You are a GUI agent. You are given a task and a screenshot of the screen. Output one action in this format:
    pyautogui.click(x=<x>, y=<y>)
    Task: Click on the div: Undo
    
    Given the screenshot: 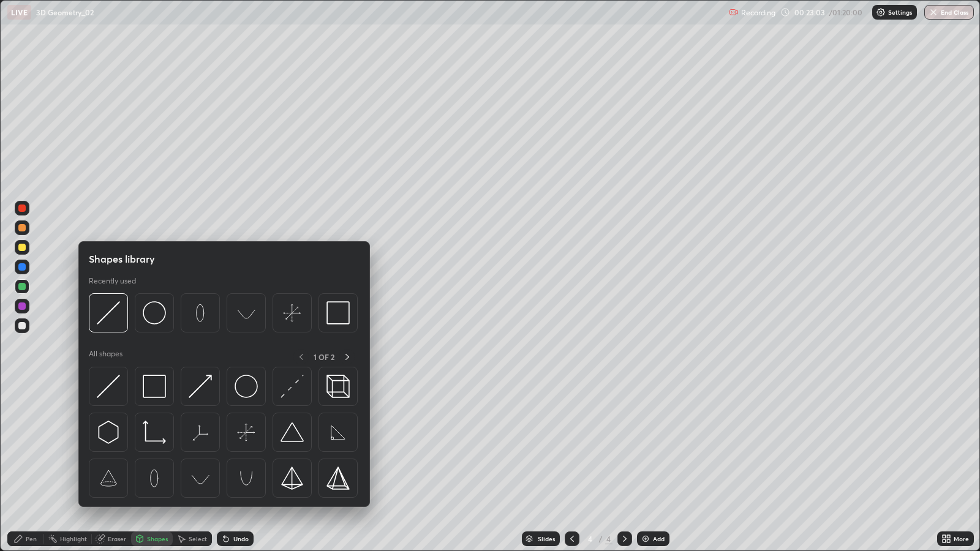 What is the action you would take?
    pyautogui.click(x=241, y=539)
    